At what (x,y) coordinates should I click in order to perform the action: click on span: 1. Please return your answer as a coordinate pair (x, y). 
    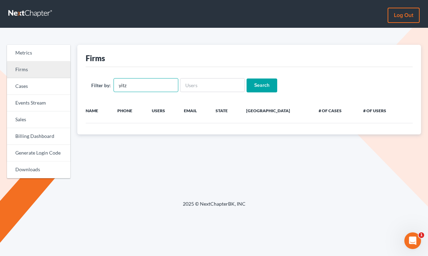
    Looking at the image, I should click on (421, 235).